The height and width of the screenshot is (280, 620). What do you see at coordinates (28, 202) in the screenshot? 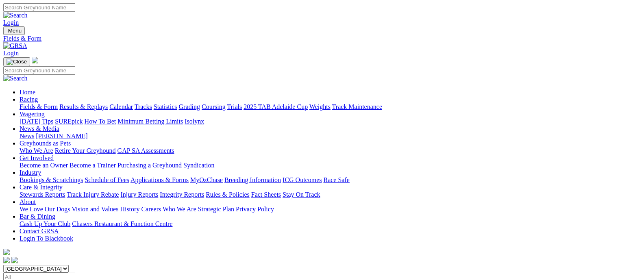
I see `a: About` at bounding box center [28, 202].